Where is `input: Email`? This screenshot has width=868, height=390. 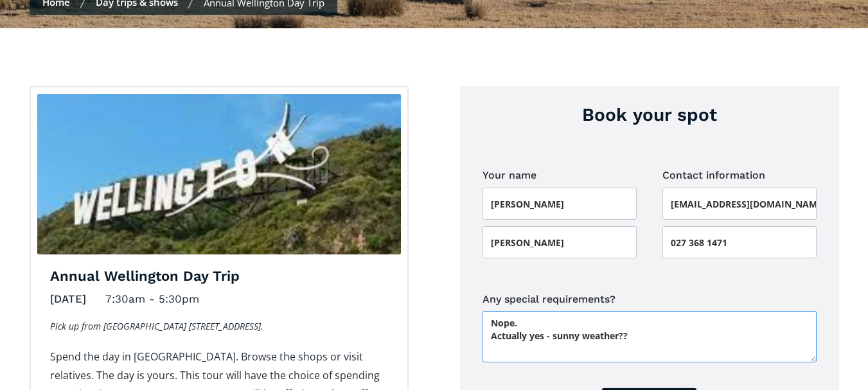 input: Email is located at coordinates (740, 203).